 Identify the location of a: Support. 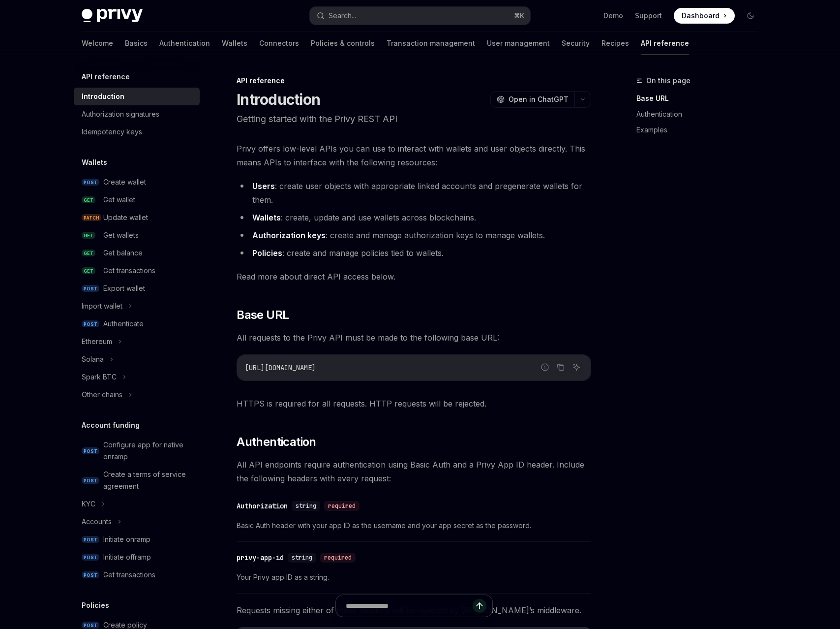
(649, 16).